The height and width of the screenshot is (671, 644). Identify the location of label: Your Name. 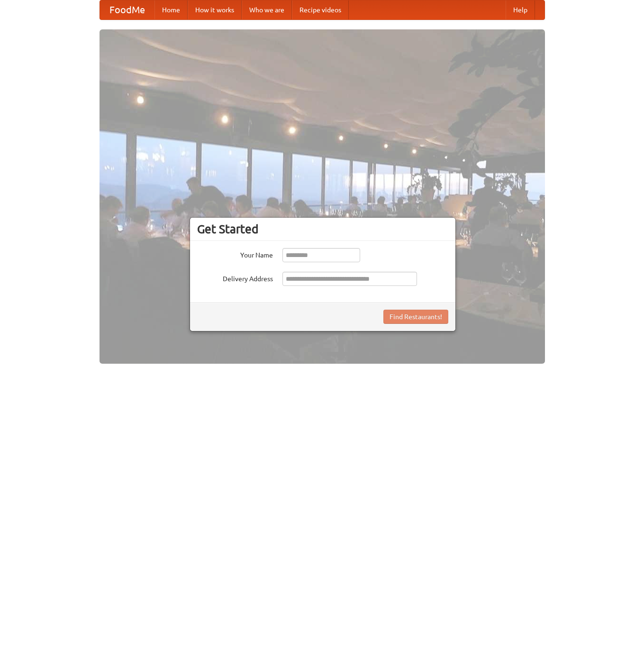
(235, 254).